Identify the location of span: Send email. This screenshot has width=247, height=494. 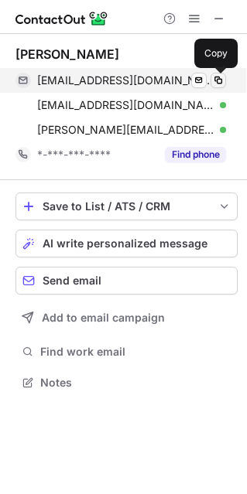
(72, 281).